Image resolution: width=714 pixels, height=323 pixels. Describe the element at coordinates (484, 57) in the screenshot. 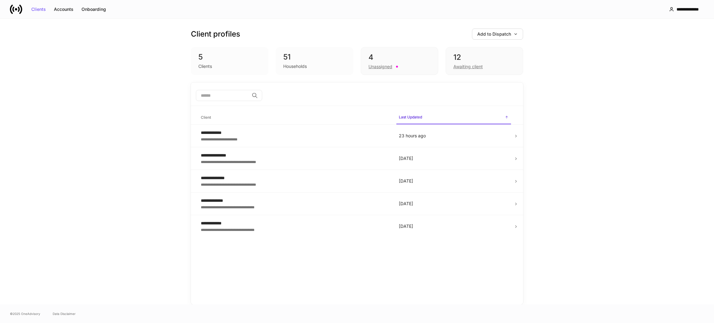

I see `div: 12` at that location.